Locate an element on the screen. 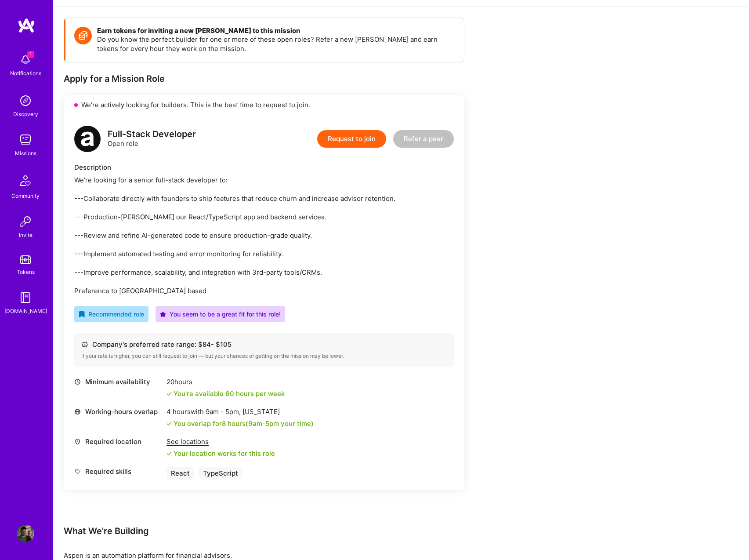  div: Tokens is located at coordinates (25, 272).